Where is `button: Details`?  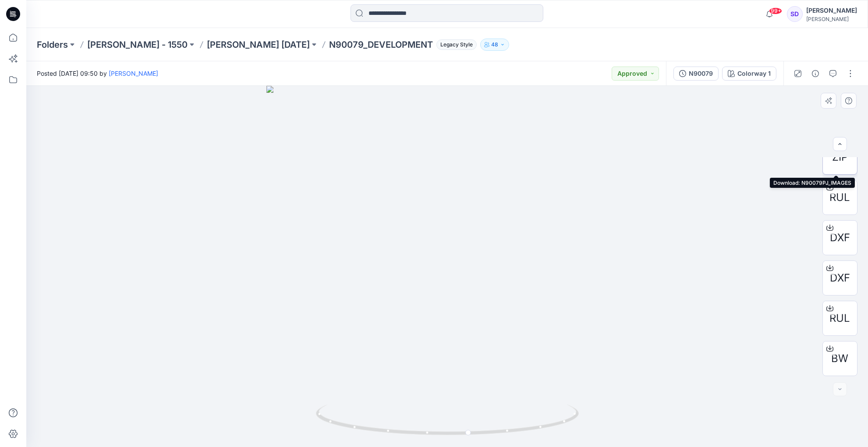 button: Details is located at coordinates (815, 73).